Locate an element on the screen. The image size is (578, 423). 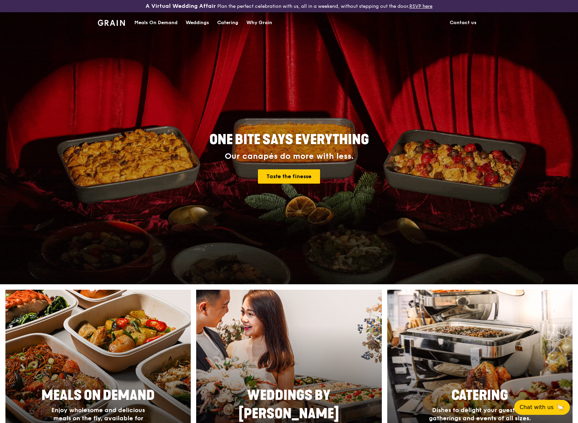
h3: A Virtual Wedding Affair is located at coordinates (181, 6).